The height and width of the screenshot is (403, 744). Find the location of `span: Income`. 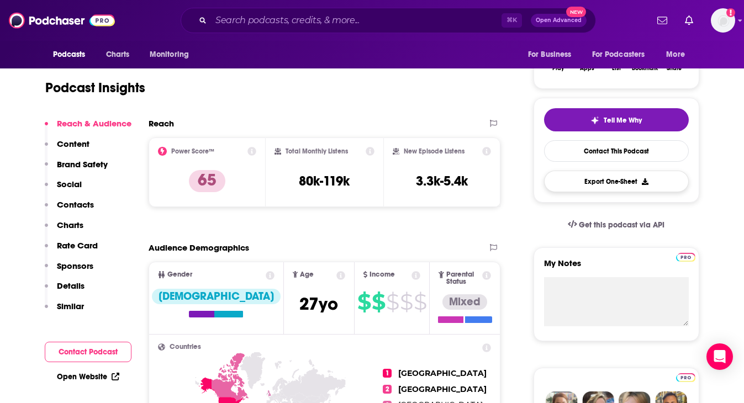

span: Income is located at coordinates (382, 275).